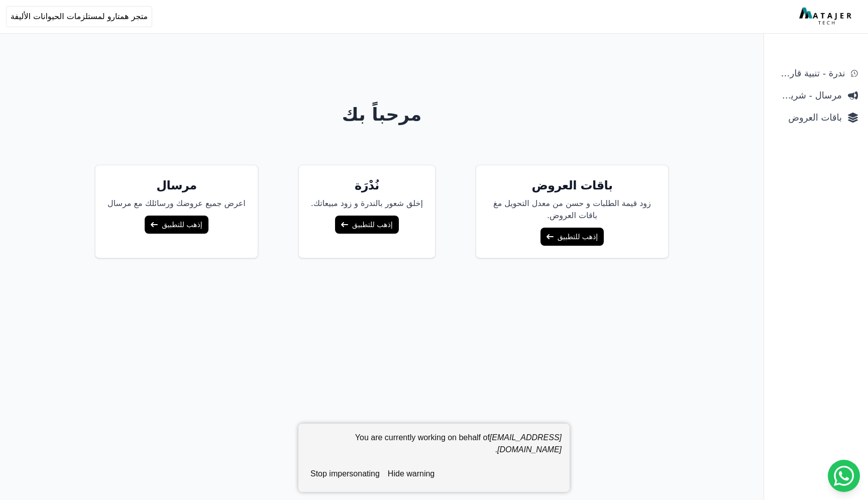  I want to click on p: إخلق شعور بالندرة و زود مبيعاتك., so click(366, 203).